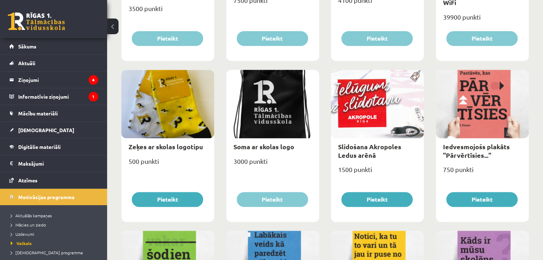  What do you see at coordinates (31, 216) in the screenshot?
I see `span: Aktuālās kampaņas` at bounding box center [31, 216].